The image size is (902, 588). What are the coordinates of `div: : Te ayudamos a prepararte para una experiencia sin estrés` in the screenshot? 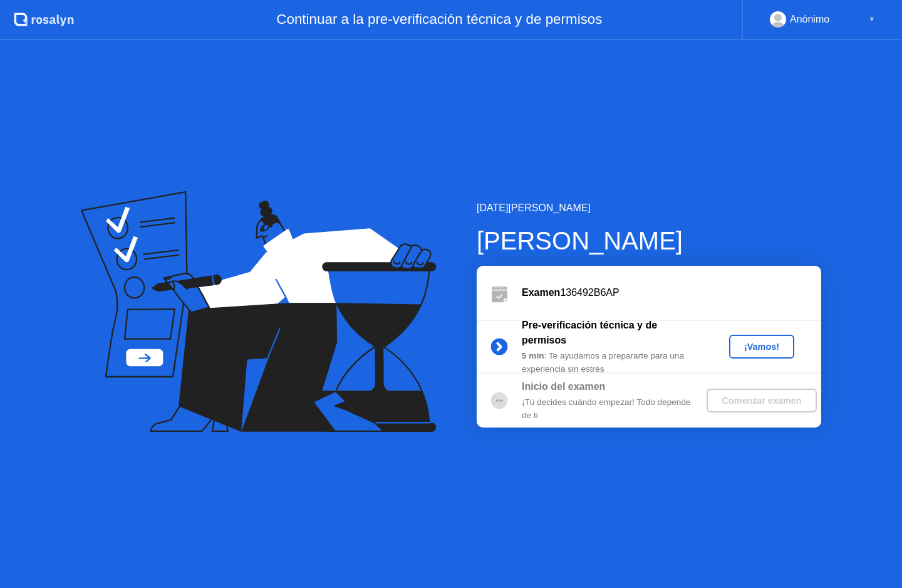 It's located at (612, 362).